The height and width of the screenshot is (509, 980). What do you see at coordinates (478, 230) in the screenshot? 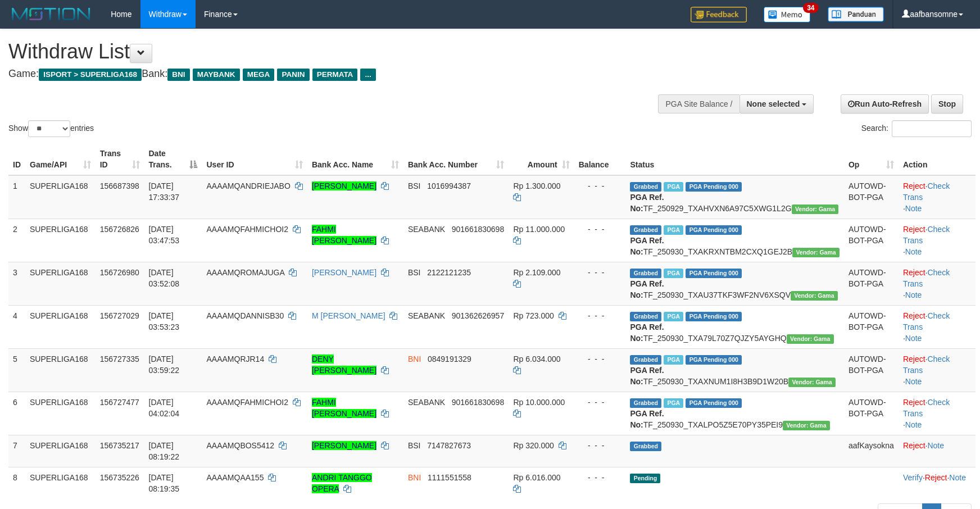
I see `span: Copy 901661830698 to clipboard` at bounding box center [478, 230].